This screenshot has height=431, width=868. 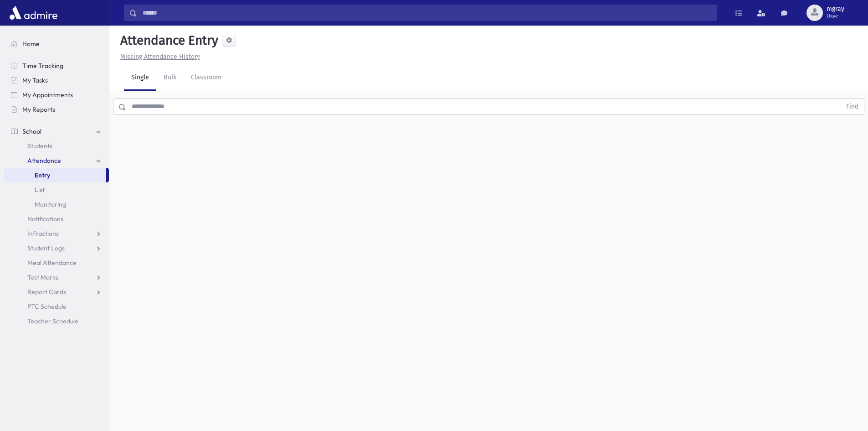 What do you see at coordinates (427, 13) in the screenshot?
I see `input: Search` at bounding box center [427, 13].